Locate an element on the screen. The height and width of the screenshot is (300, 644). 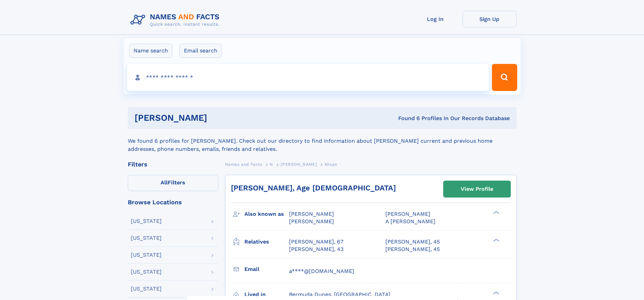
label: Filters is located at coordinates (173, 183).